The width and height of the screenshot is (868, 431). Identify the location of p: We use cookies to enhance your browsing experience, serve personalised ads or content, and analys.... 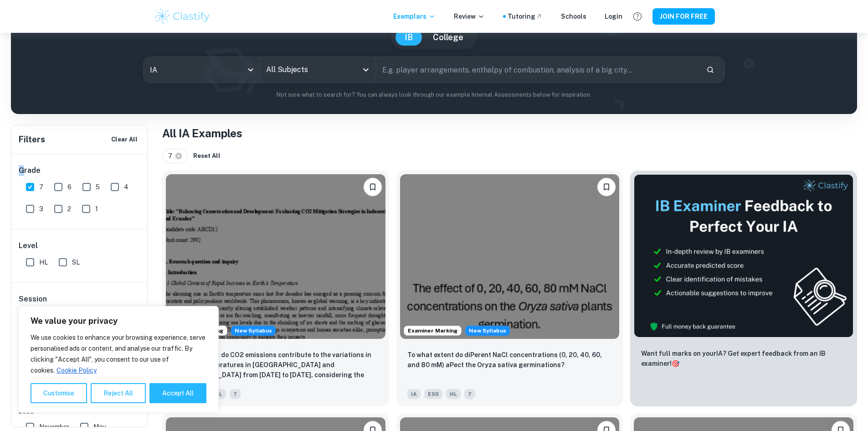
(119, 353).